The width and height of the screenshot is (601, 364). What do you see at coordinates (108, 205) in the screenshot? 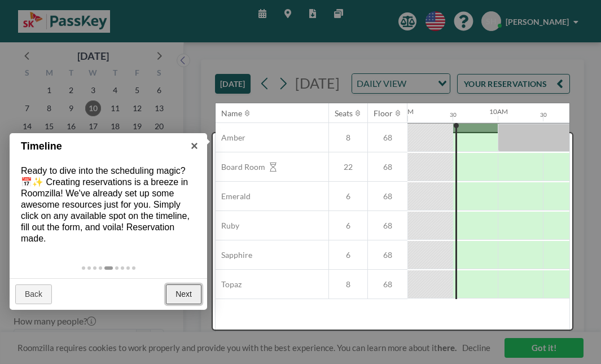
I see `div: Ready to dive into the scheduling magic? 📅✨ Creating reservations is a breeze in Roomzilla! We've...` at bounding box center [108, 205].